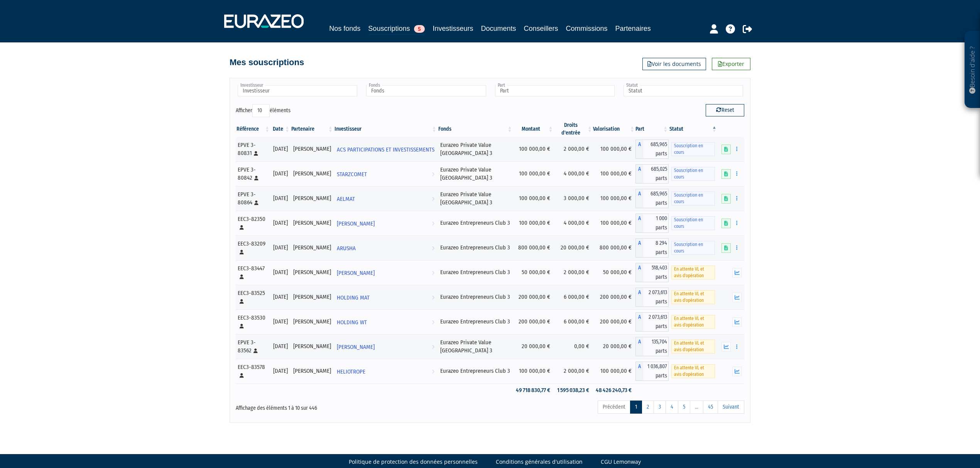  I want to click on select: Afficheréléments, so click(260, 110).